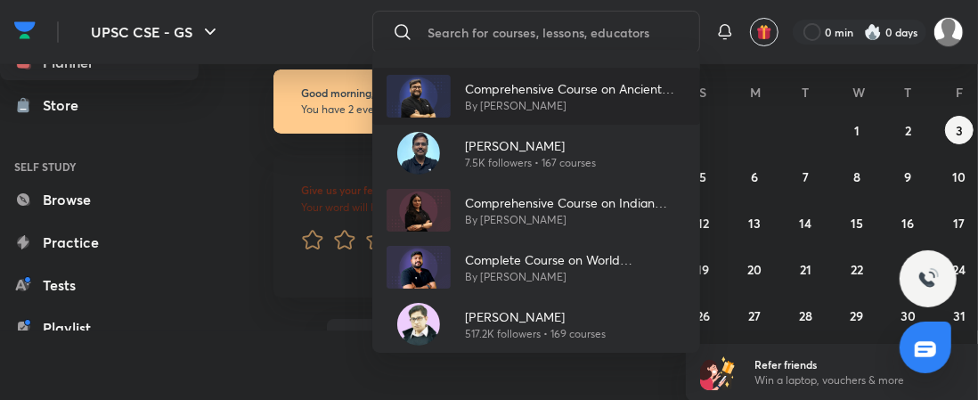  What do you see at coordinates (576, 259) in the screenshot?
I see `p: Complete Course on World Geography through Maps with Current Affairs` at bounding box center [576, 259].